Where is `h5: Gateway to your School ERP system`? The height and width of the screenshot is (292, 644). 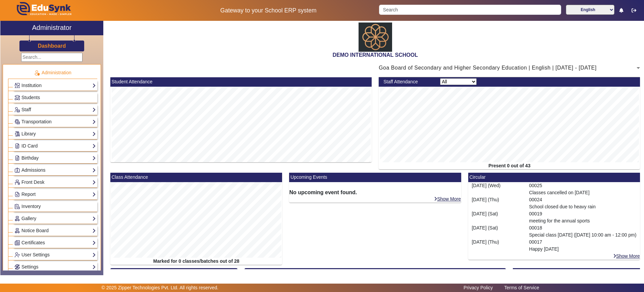
h5: Gateway to your School ERP system is located at coordinates (268, 10).